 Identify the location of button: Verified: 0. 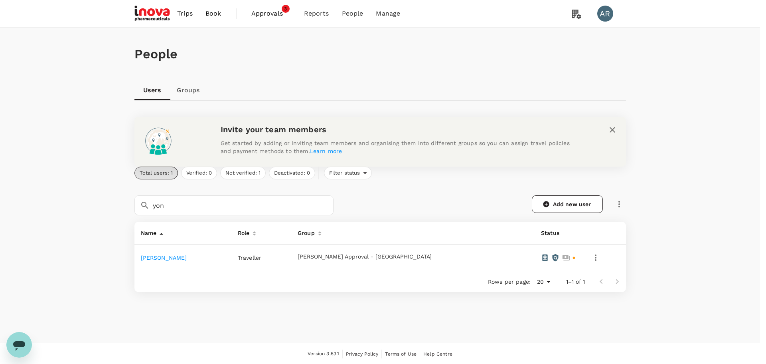
(199, 173).